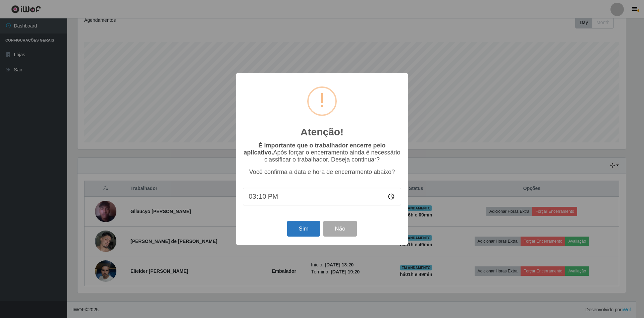 The width and height of the screenshot is (644, 318). Describe the element at coordinates (322, 172) in the screenshot. I see `p: Você confirma a data e hora de encerramento abaixo?` at that location.